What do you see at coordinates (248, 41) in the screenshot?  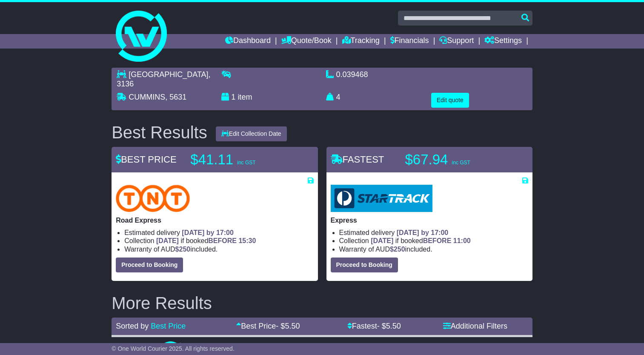 I see `a: Dashboard` at bounding box center [248, 41].